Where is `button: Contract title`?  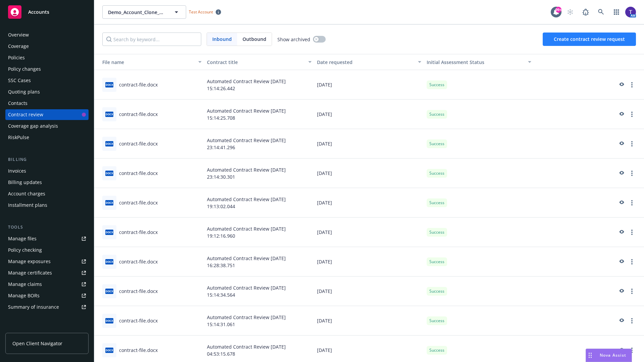 button: Contract title is located at coordinates (260, 62).